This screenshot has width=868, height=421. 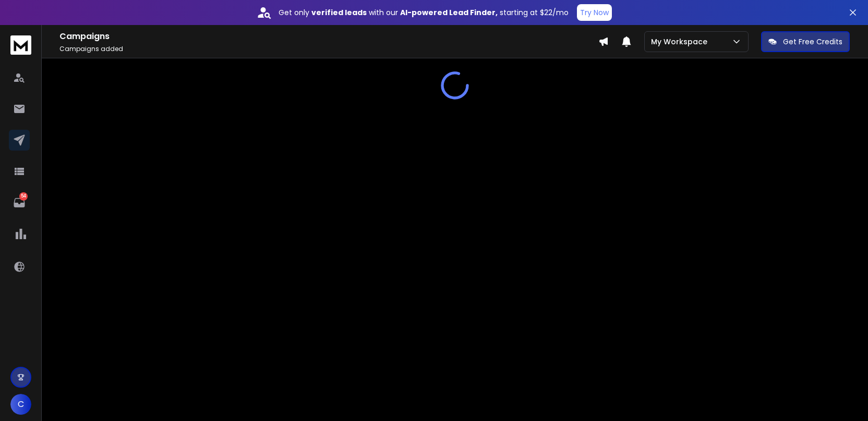 What do you see at coordinates (19, 203) in the screenshot?
I see `a: 54` at bounding box center [19, 203].